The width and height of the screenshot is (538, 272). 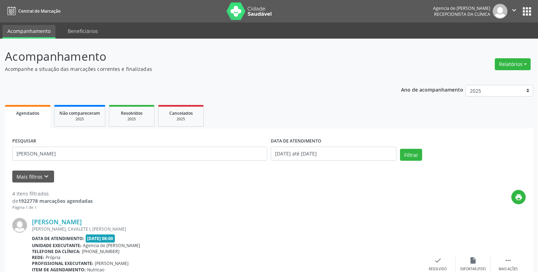 What do you see at coordinates (33, 11) in the screenshot?
I see `a: Central de Marcação` at bounding box center [33, 11].